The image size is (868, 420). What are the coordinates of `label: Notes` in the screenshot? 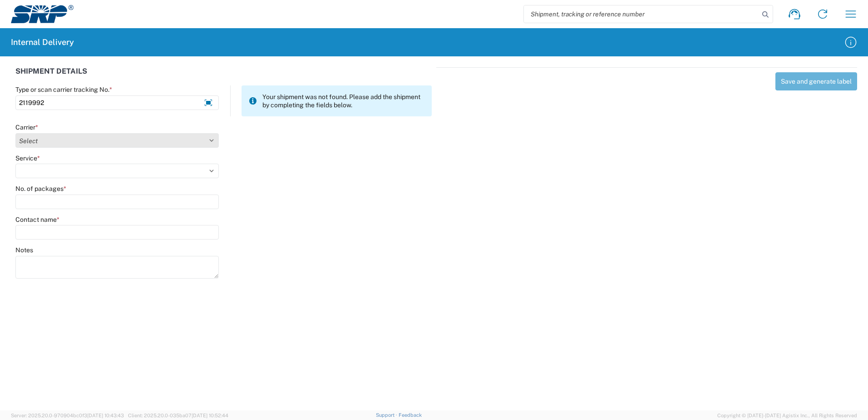 It's located at (24, 250).